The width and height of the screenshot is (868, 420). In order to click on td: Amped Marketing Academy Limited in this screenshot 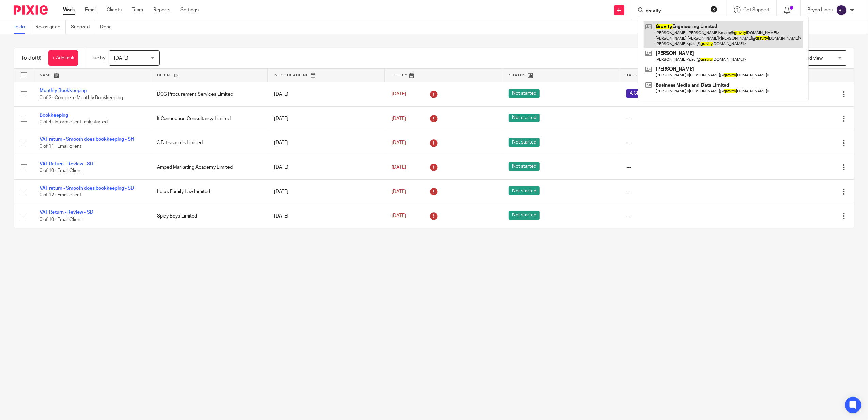, I will do `click(209, 167)`.